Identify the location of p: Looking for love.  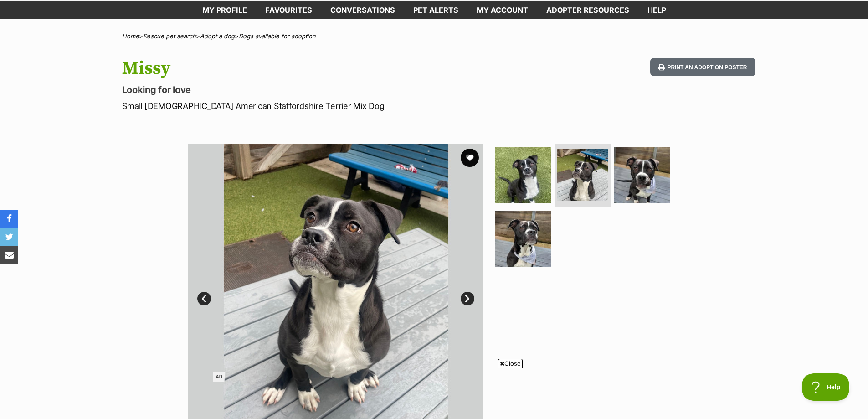
(315, 89).